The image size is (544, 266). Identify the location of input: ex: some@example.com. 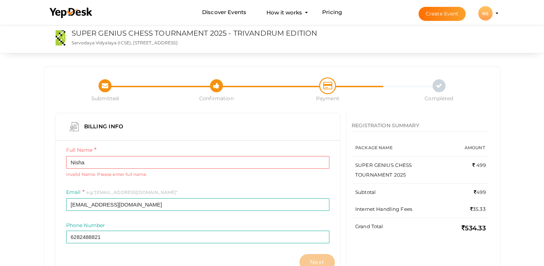
(198, 204).